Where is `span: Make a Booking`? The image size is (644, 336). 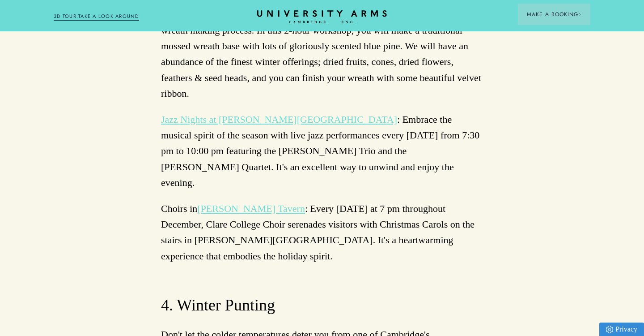
span: Make a Booking is located at coordinates (554, 14).